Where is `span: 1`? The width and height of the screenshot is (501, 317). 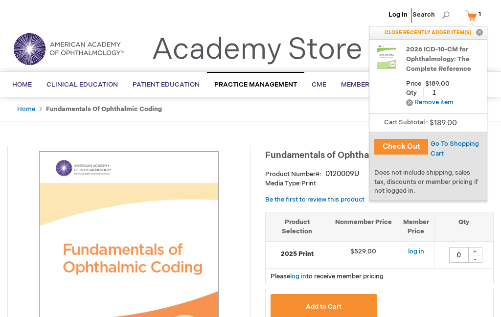
span: 1 is located at coordinates (479, 14).